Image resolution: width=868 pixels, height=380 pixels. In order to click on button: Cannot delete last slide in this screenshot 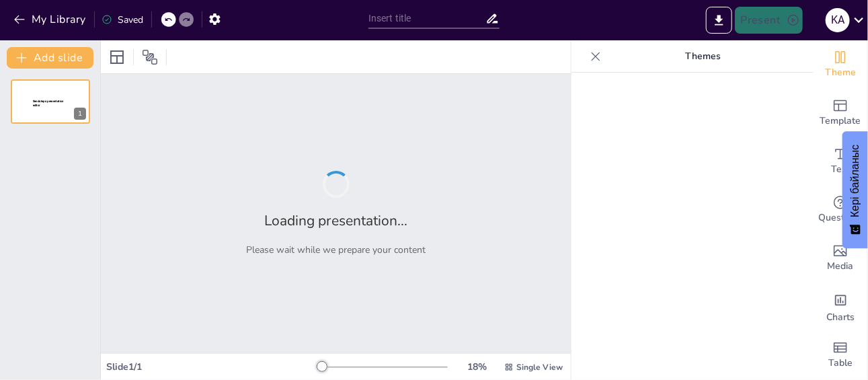, I will do `click(78, 92)`.